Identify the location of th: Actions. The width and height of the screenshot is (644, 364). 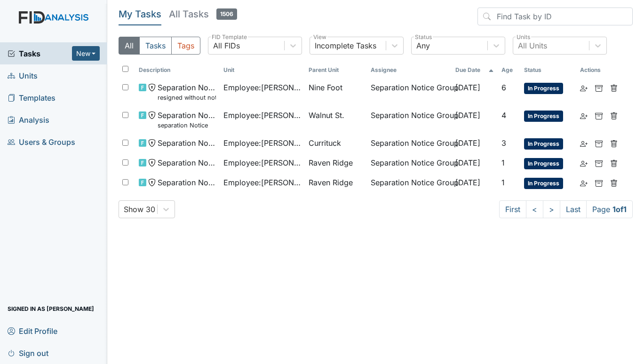
(600, 70).